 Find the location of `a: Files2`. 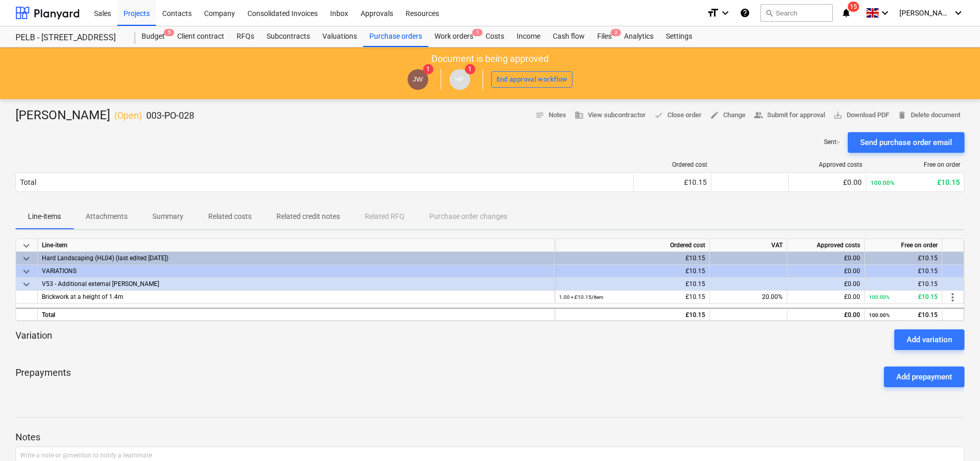

a: Files2 is located at coordinates (605, 37).